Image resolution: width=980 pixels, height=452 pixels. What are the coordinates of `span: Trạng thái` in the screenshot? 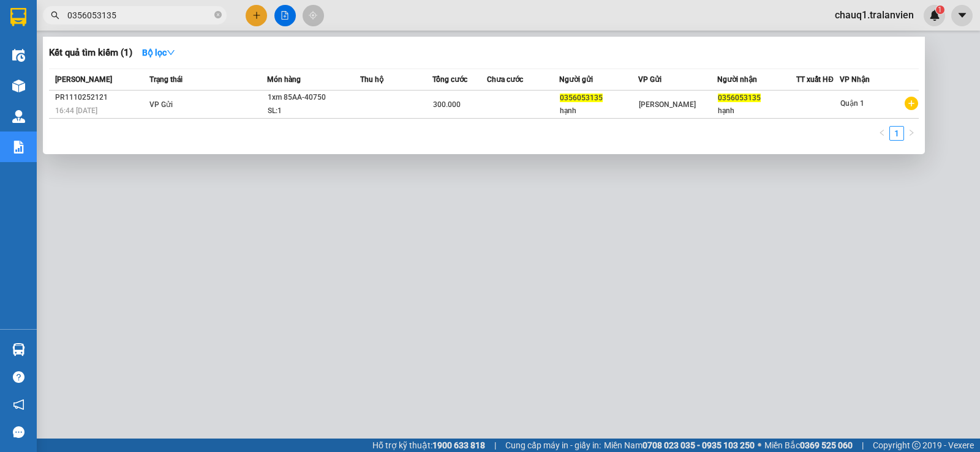 It's located at (166, 80).